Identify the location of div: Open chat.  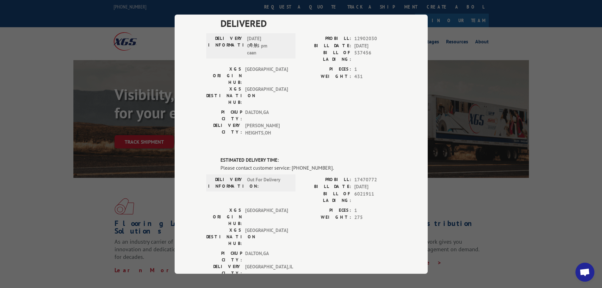
(585, 272).